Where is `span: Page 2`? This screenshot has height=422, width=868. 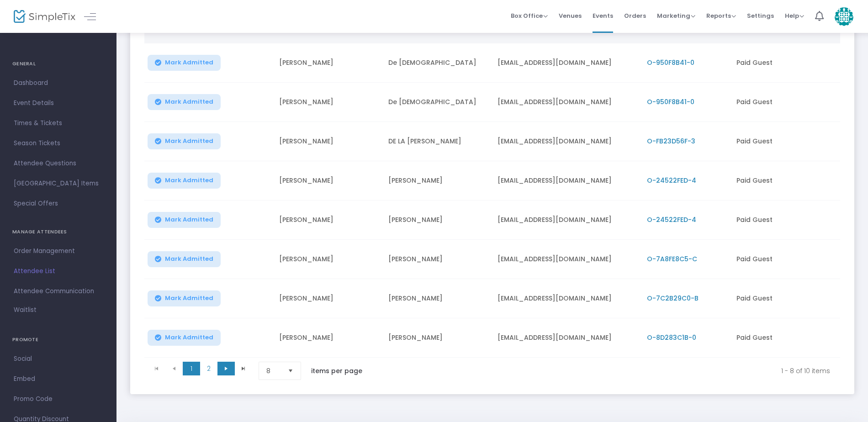
span: Page 2 is located at coordinates (209, 369).